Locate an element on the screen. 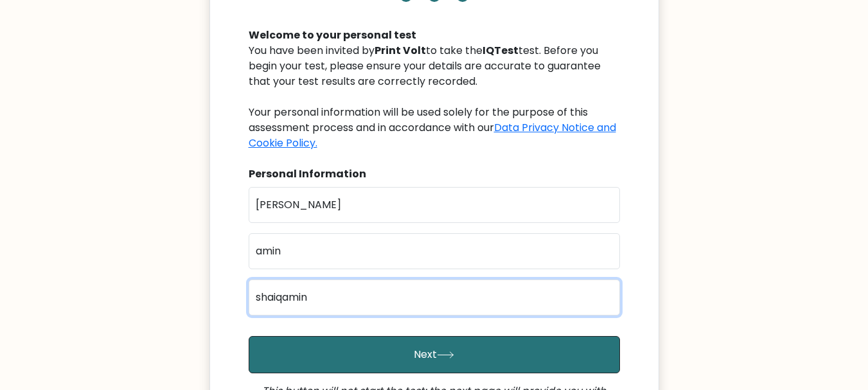  div: Welcome to your personal test is located at coordinates (434, 36).